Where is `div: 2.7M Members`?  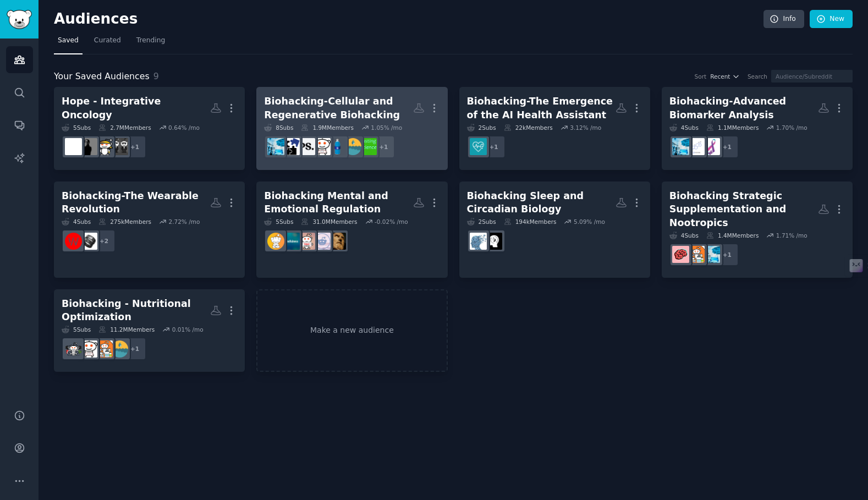 div: 2.7M Members is located at coordinates (125, 127).